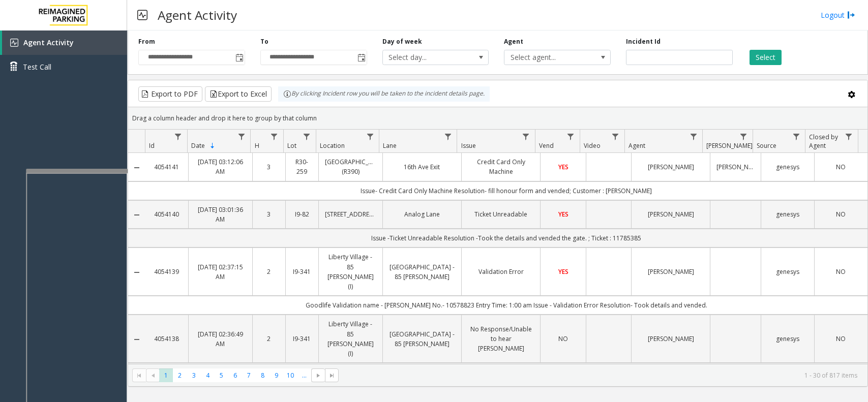 The width and height of the screenshot is (868, 402). What do you see at coordinates (276, 375) in the screenshot?
I see `span: Page 9` at bounding box center [276, 375].